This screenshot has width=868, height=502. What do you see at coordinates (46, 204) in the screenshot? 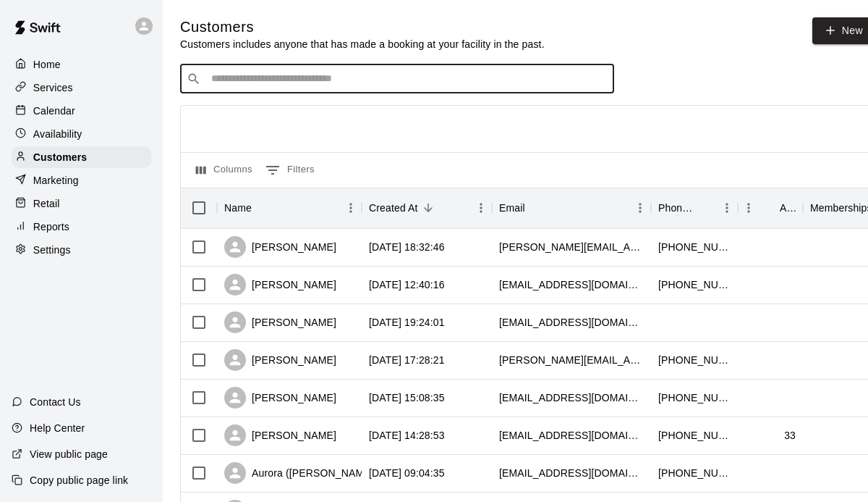
I see `p: Retail` at bounding box center [46, 204].